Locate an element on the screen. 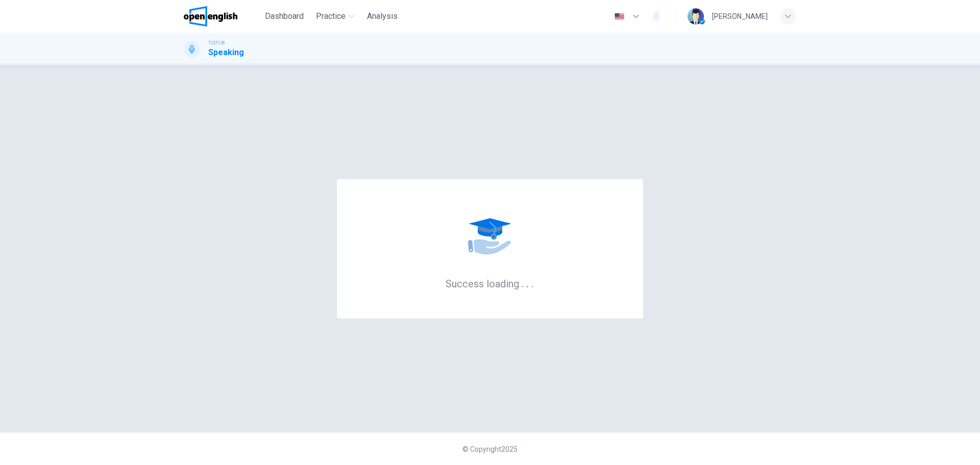  img: OpenEnglish logo is located at coordinates (210, 16).